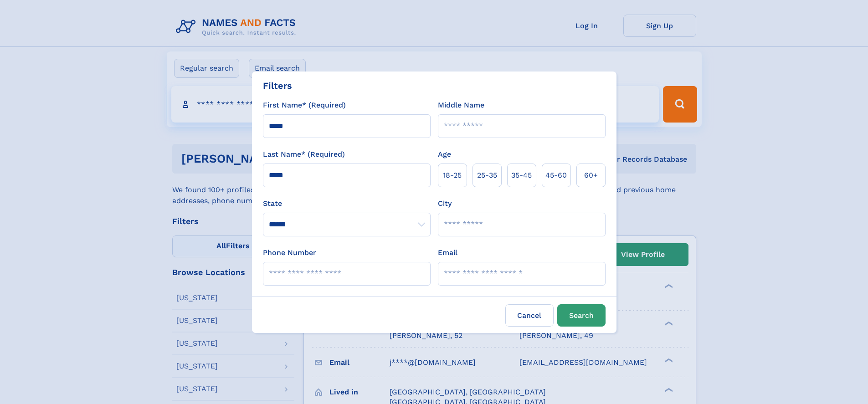  I want to click on label: Cancel, so click(529, 316).